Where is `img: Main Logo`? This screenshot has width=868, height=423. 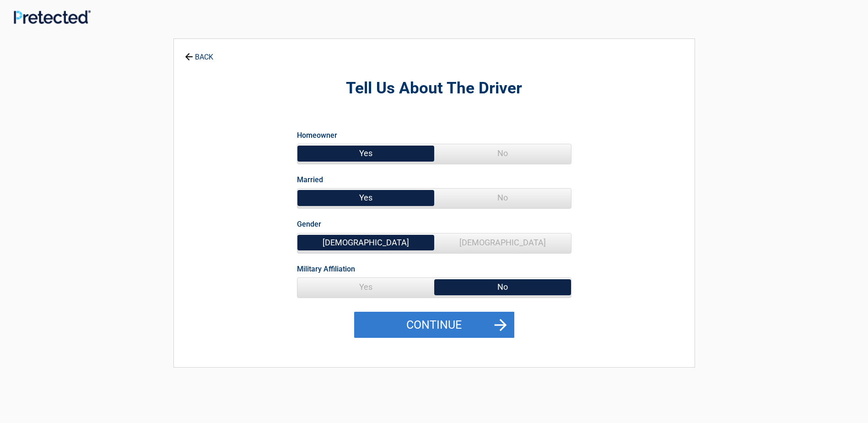 img: Main Logo is located at coordinates (52, 17).